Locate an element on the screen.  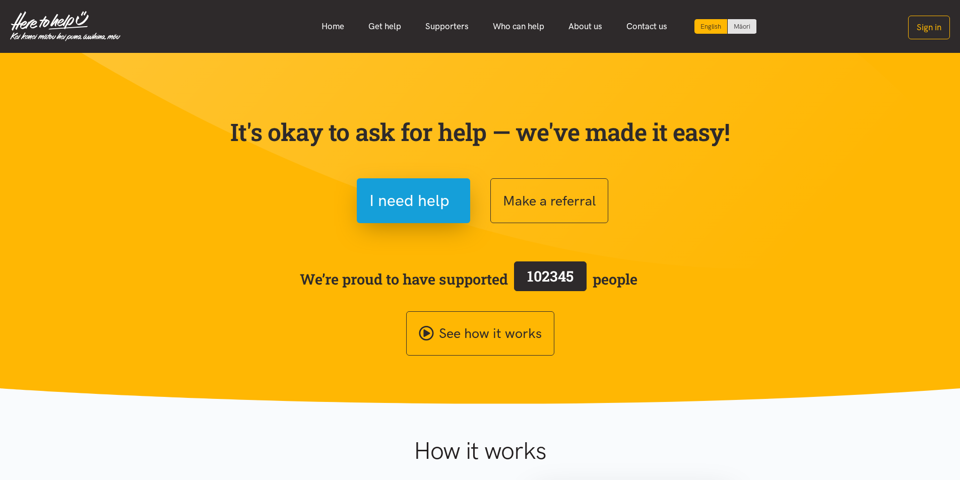
a: Get help is located at coordinates (385, 26).